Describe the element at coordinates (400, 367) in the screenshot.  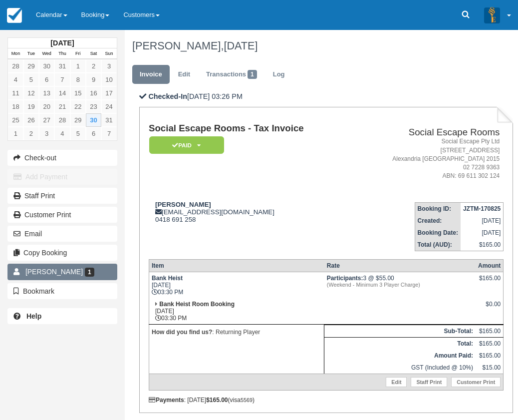
I see `td: GST (Included @ 10%)` at that location.